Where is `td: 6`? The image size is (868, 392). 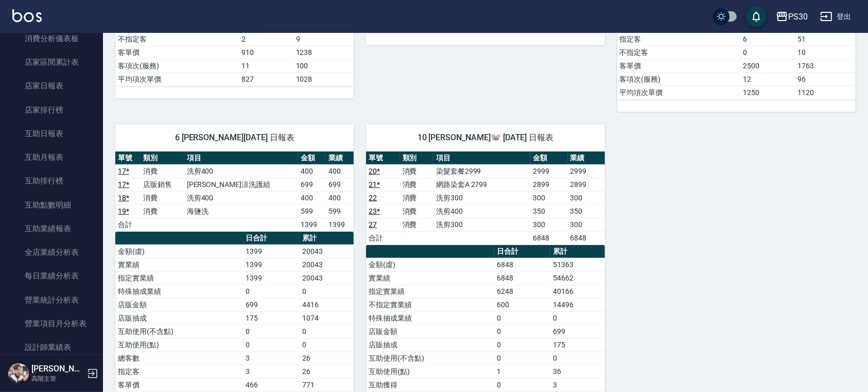 td: 6 is located at coordinates (767, 39).